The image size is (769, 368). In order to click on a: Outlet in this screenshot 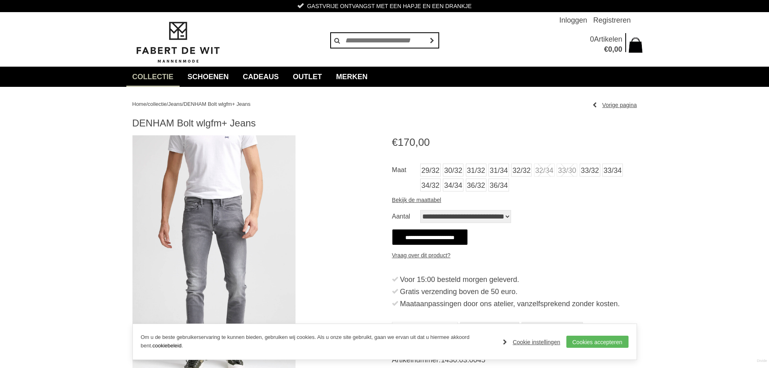, I will do `click(308, 77)`.